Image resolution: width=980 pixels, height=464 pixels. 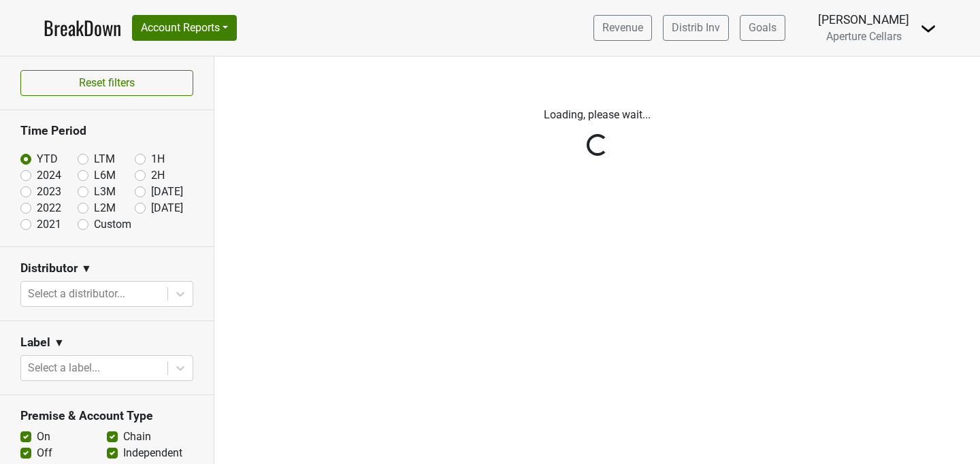 I want to click on a: BreakDown, so click(x=82, y=28).